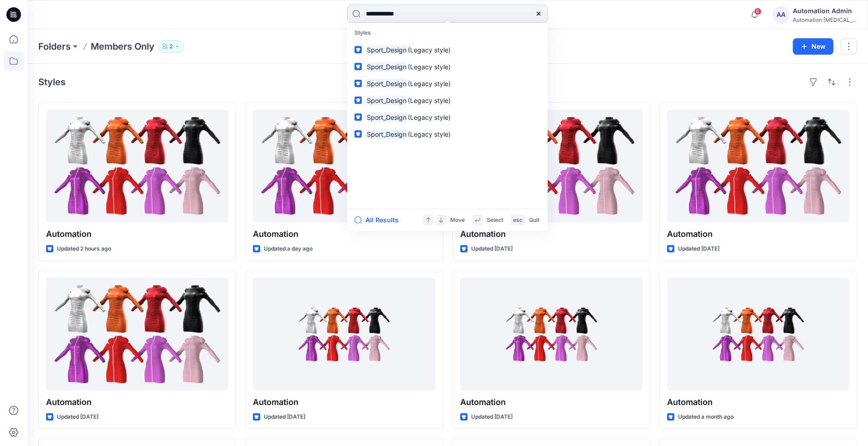  I want to click on p: Quit, so click(534, 220).